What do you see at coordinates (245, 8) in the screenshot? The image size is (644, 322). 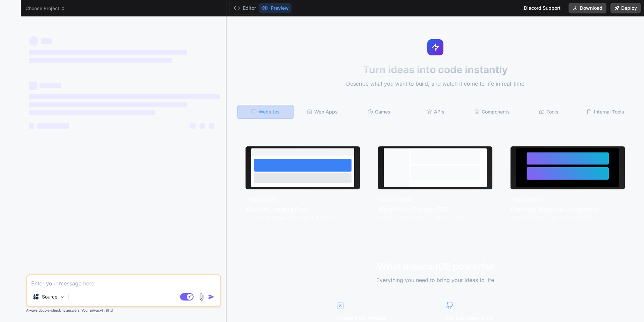 I see `button: Editor` at bounding box center [245, 8].